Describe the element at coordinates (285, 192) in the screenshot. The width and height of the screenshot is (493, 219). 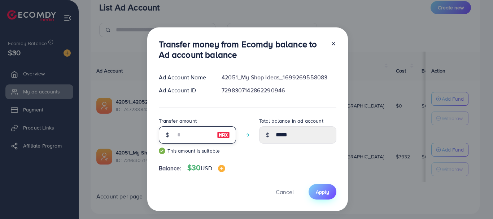
I see `span: Cancel` at that location.